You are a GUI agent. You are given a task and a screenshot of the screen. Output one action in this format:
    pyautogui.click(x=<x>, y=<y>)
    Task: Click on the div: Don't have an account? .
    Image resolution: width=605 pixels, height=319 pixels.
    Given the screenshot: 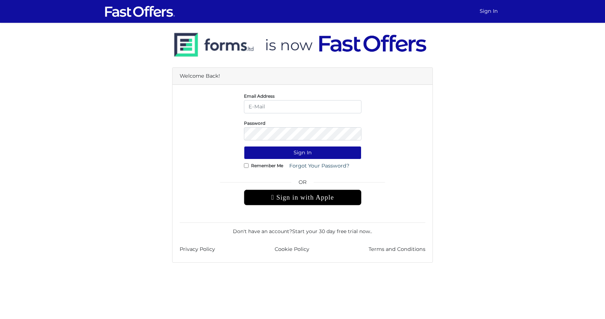 What is the action you would take?
    pyautogui.click(x=302, y=229)
    